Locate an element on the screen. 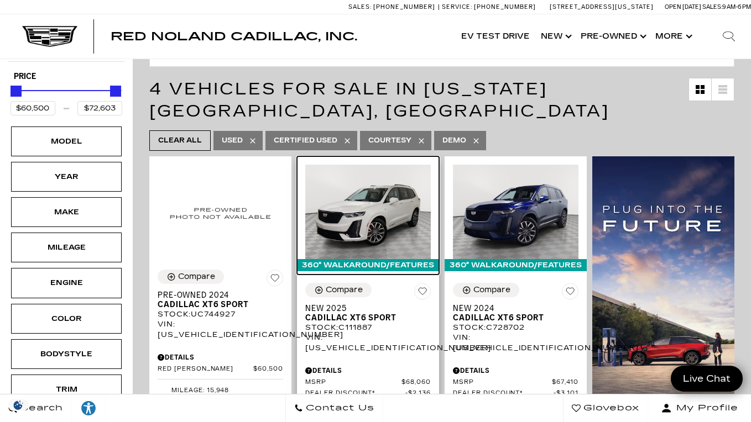  div: Pricing Details - Pre-Owned 2024 Cadillac XT6 Sport is located at coordinates (220, 358).